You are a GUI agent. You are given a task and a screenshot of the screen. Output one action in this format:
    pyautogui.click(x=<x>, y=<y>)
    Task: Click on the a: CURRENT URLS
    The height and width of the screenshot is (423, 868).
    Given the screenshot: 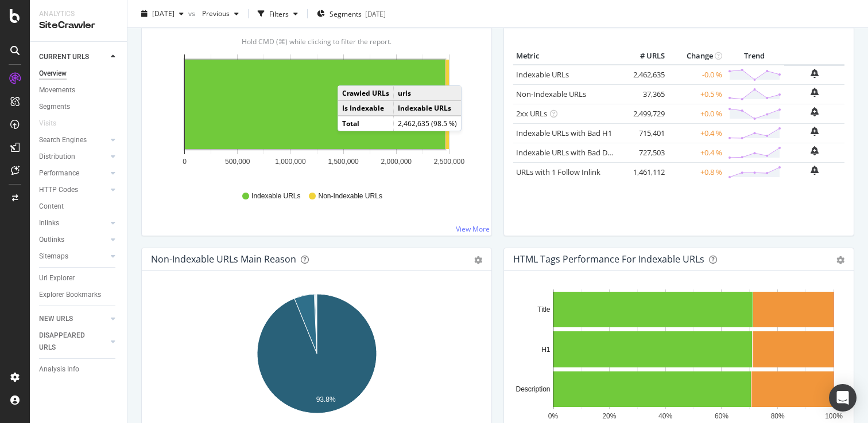 What is the action you would take?
    pyautogui.click(x=73, y=57)
    